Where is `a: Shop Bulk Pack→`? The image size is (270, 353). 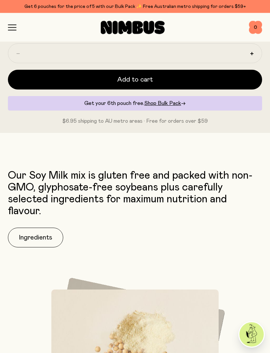
a: Shop Bulk Pack→ is located at coordinates (165, 104).